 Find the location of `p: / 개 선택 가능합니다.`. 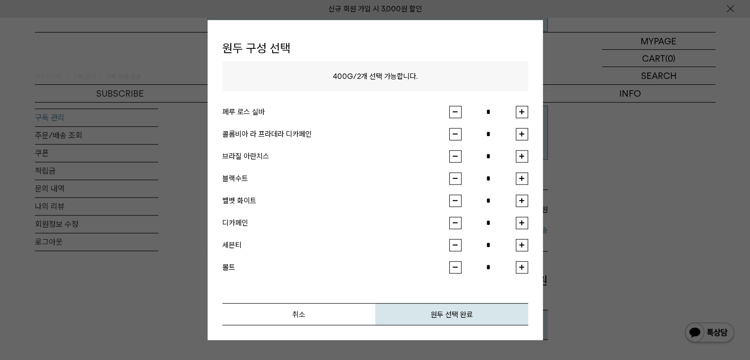

p: / 개 선택 가능합니다. is located at coordinates (375, 76).